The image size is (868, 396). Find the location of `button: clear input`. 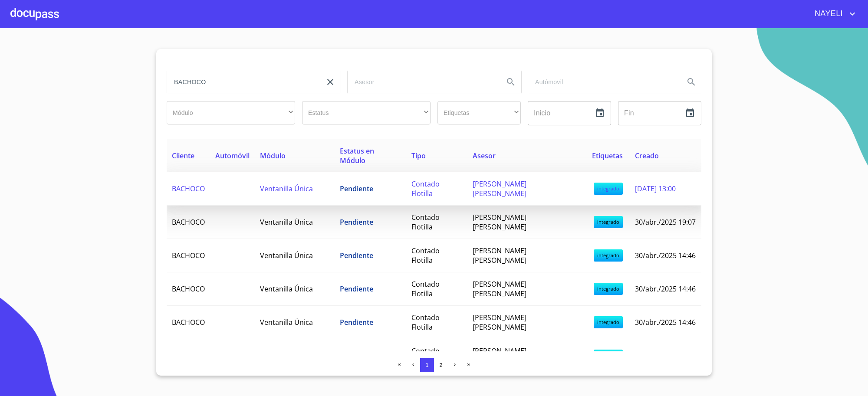

button: clear input is located at coordinates (330, 82).